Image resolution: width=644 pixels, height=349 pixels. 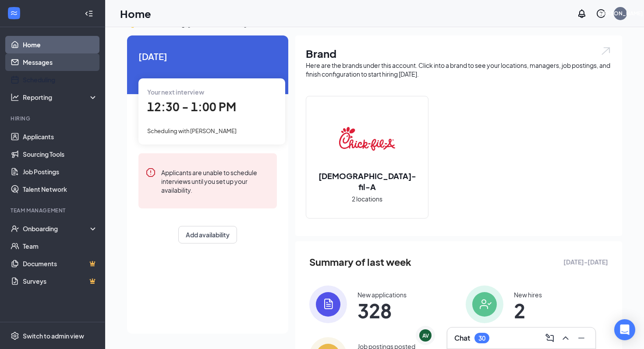 I want to click on a: DocumentsCrown, so click(x=60, y=264).